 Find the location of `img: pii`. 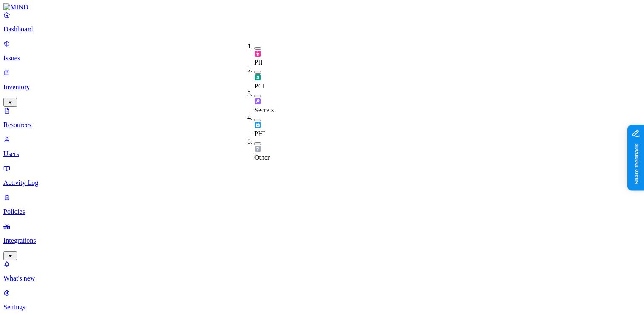

img: pii is located at coordinates (258, 54).